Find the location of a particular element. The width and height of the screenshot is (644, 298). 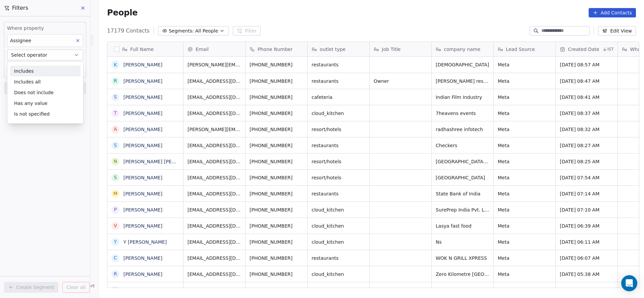

span: outlet type is located at coordinates (333, 49).